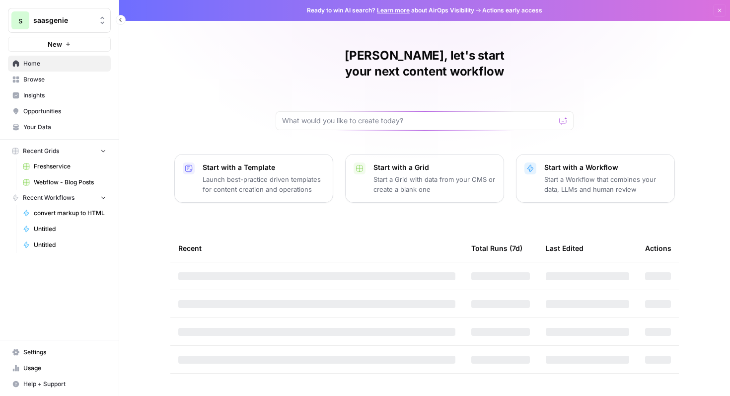 The width and height of the screenshot is (730, 396). Describe the element at coordinates (59, 368) in the screenshot. I see `a: Usage` at that location.